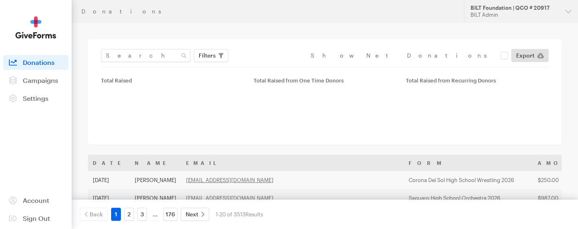  I want to click on a: Donations, so click(36, 62).